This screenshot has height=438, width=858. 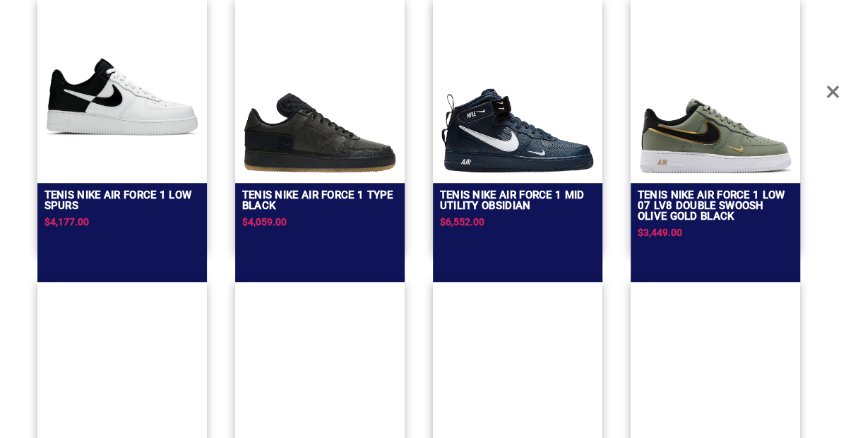 What do you see at coordinates (833, 92) in the screenshot?
I see `span: Close Overlay` at bounding box center [833, 92].